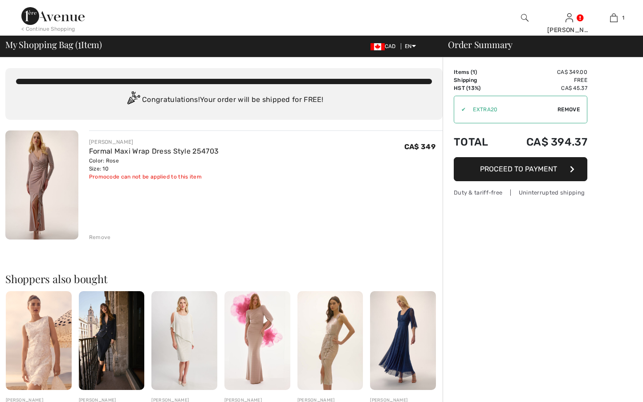  I want to click on img: Formal Bodycon V-Neck Dress Style 252706, so click(330, 340).